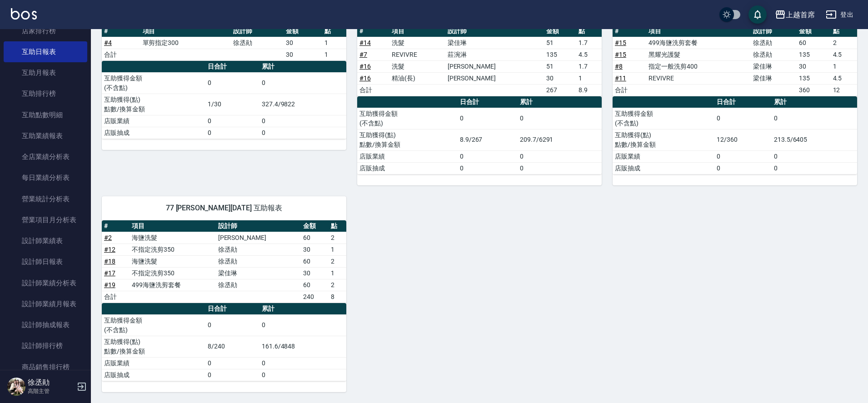  Describe the element at coordinates (560, 90) in the screenshot. I see `td: 267` at that location.